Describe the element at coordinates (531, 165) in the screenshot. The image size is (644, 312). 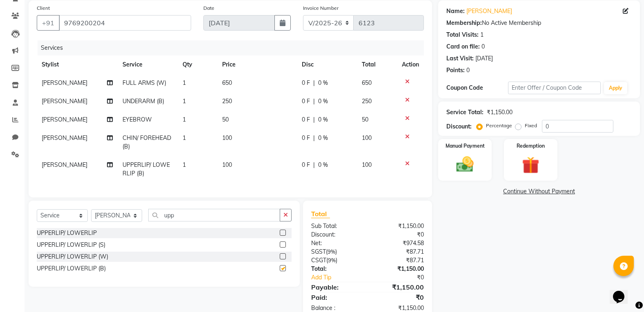
I see `img: _gift.svg` at that location.